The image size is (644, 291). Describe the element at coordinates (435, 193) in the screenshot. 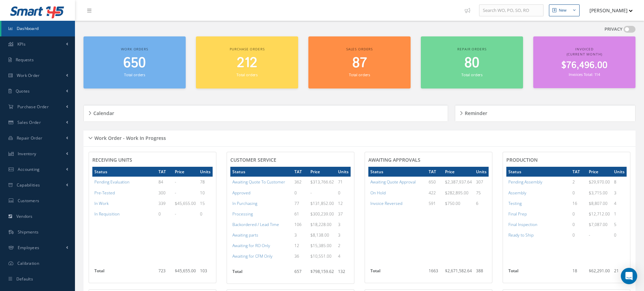

I see `td: 422` at that location.